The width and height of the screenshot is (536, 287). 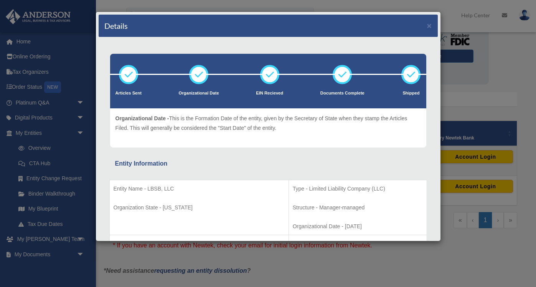 What do you see at coordinates (268, 164) in the screenshot?
I see `div: Entity Information` at bounding box center [268, 164].